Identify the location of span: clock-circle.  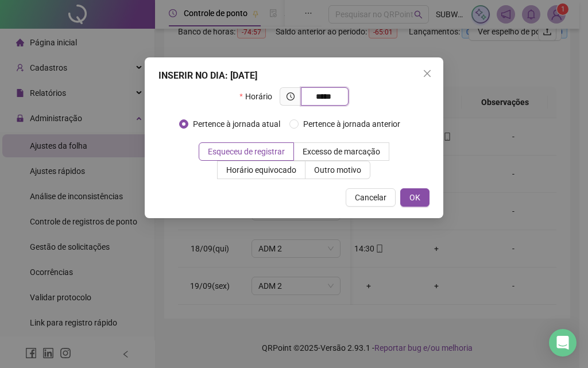
(290, 97).